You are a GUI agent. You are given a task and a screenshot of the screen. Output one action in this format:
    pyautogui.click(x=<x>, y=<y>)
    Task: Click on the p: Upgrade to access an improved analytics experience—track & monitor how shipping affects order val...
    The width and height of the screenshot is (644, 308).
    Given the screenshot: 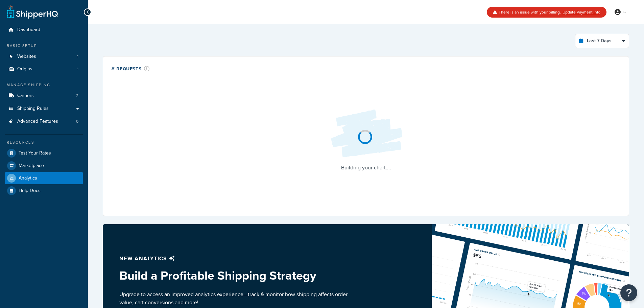 What is the action you would take?
    pyautogui.click(x=235, y=298)
    